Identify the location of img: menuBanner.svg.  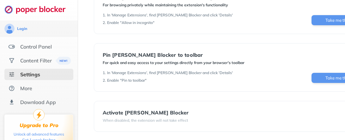
(63, 61).